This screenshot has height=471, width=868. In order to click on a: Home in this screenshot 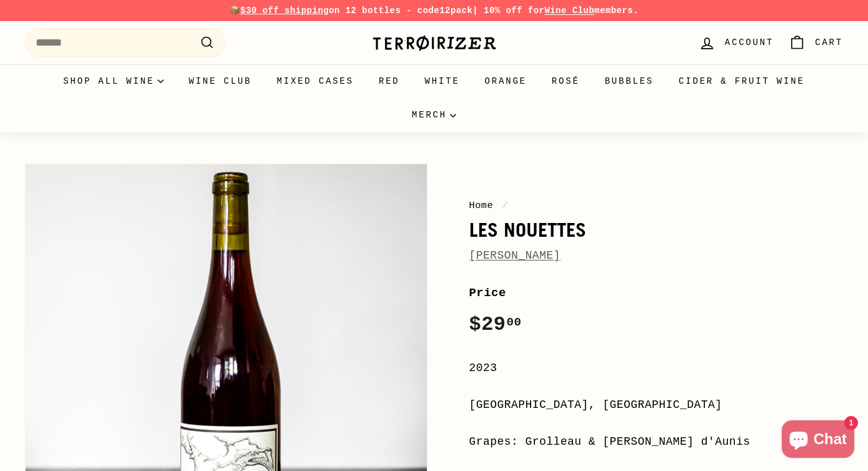, I will do `click(481, 206)`.